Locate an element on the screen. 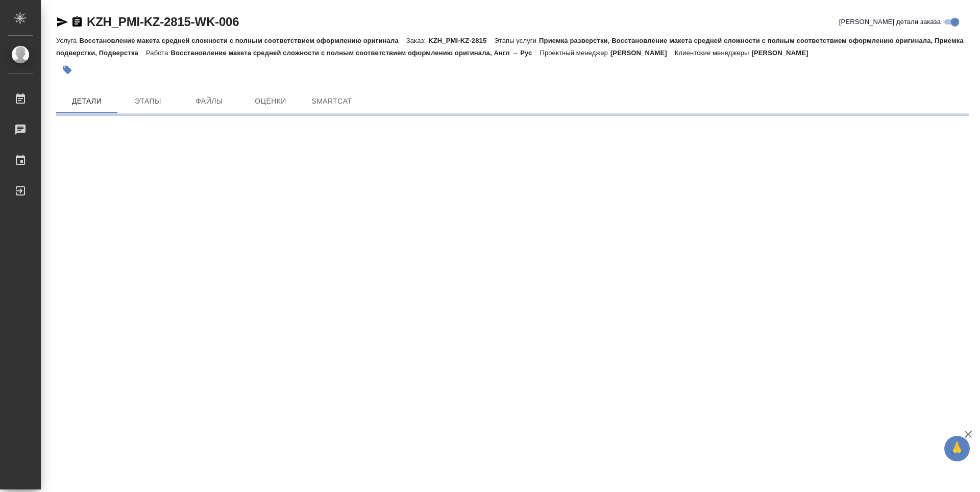 Image resolution: width=980 pixels, height=492 pixels. p: Этапы услуги is located at coordinates (517, 40).